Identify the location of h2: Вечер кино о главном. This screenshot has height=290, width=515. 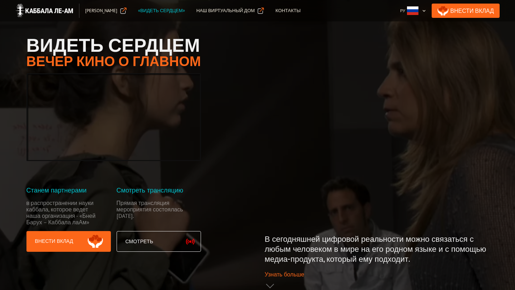
(114, 61).